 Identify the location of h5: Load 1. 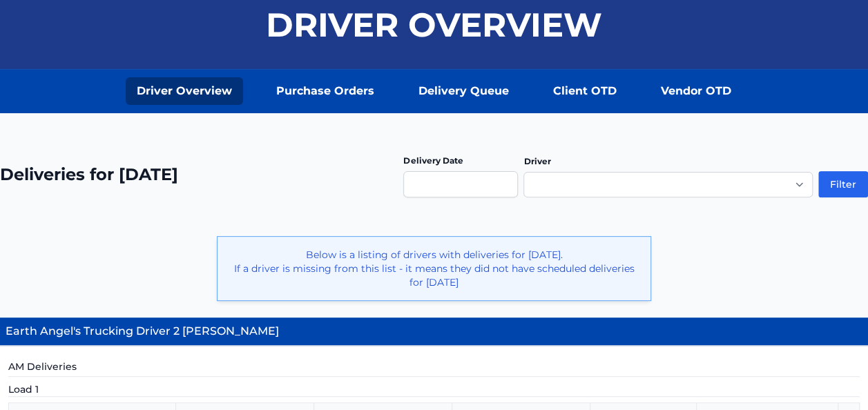
(433, 389).